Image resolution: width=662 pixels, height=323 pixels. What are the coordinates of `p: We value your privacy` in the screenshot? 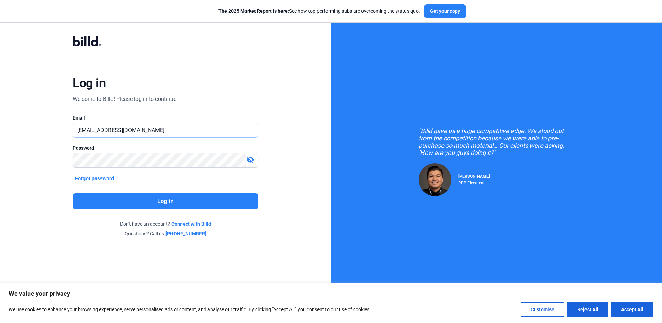 It's located at (331, 293).